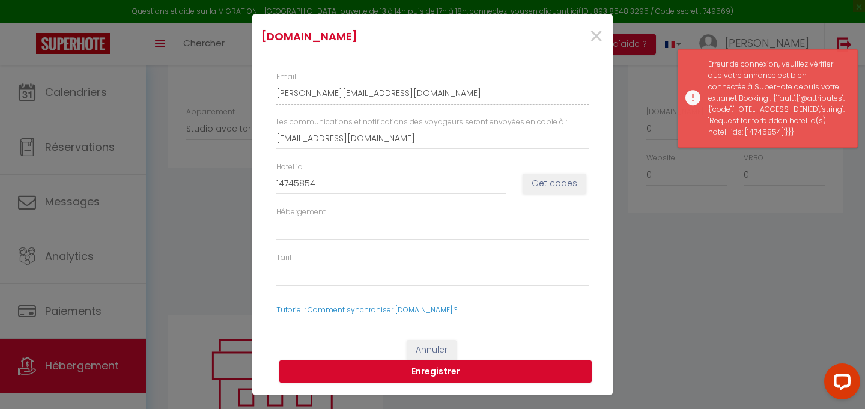 The image size is (865, 409). I want to click on button: Open LiveChat chat widget, so click(28, 23).